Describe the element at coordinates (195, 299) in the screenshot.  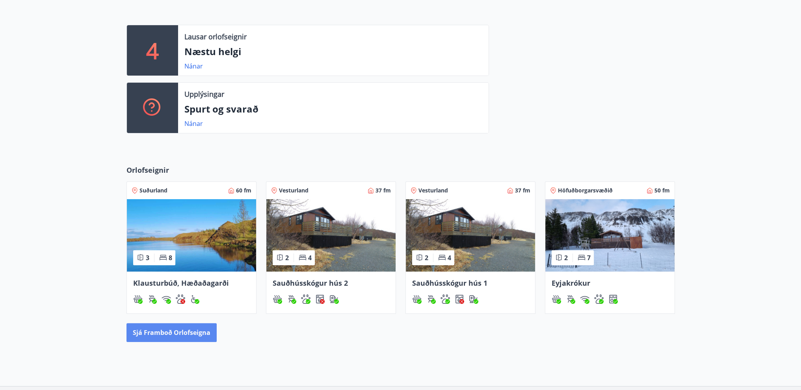
I see `div: Aðgengi fyrir hjólastól` at that location.